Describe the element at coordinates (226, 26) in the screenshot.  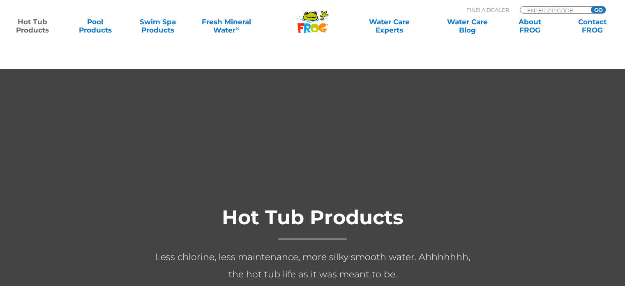
I see `a: Fresh MineralWater∞` at that location.